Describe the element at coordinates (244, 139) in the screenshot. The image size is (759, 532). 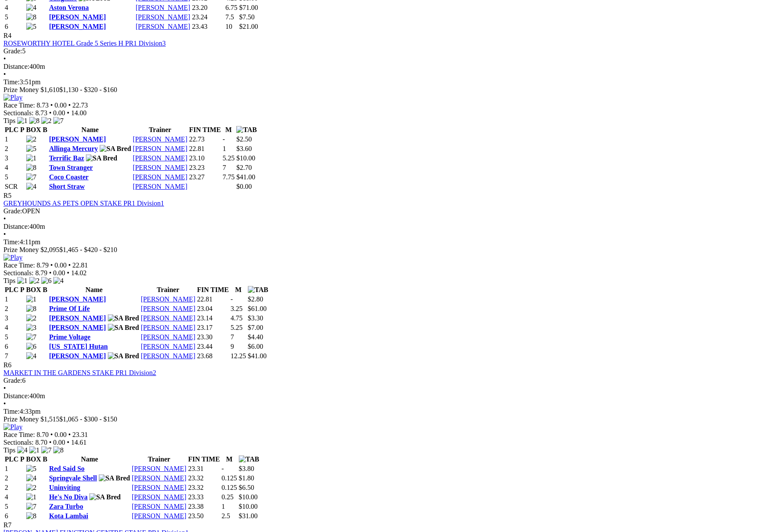
I see `span: $2.50` at that location.